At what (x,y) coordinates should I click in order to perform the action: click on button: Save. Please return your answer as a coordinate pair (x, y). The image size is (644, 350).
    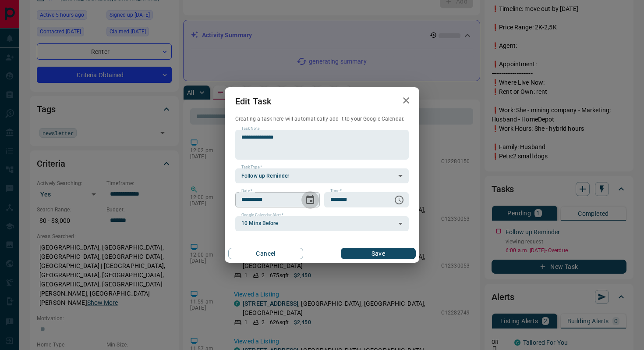
    Looking at the image, I should click on (378, 253).